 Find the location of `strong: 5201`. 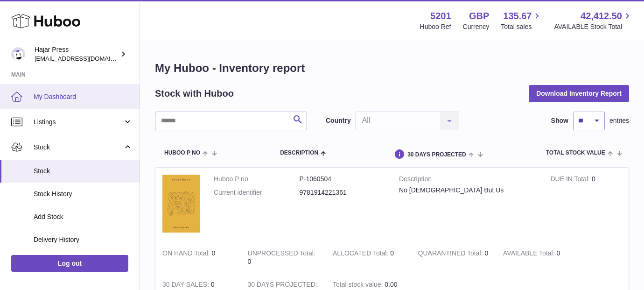

strong: 5201 is located at coordinates (441, 16).